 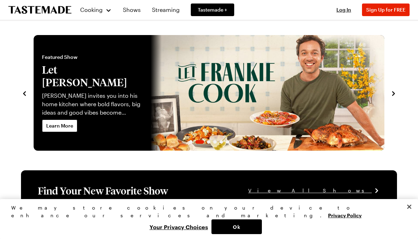 What do you see at coordinates (60, 126) in the screenshot?
I see `span: Learn More` at bounding box center [60, 126].